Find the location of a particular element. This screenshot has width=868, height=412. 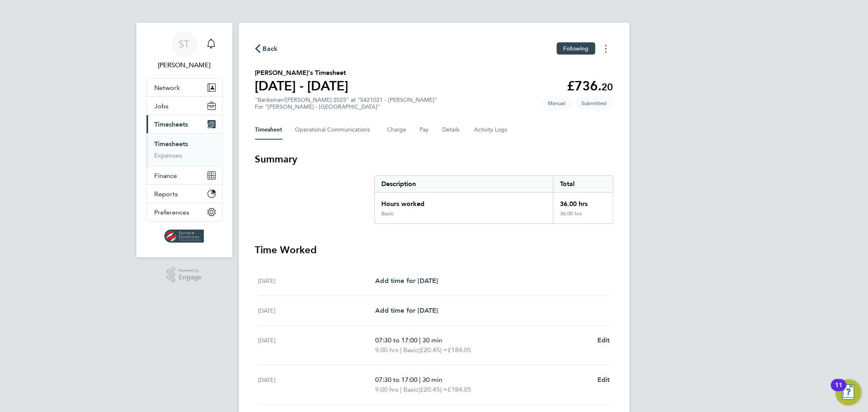

nav: Main navigation is located at coordinates (185, 140).